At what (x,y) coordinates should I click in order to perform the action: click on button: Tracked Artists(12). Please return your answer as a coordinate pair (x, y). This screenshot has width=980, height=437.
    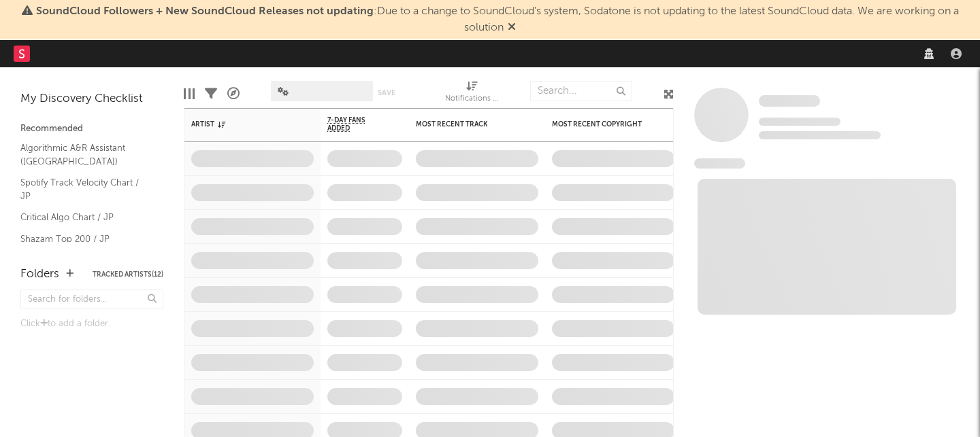
    Looking at the image, I should click on (128, 275).